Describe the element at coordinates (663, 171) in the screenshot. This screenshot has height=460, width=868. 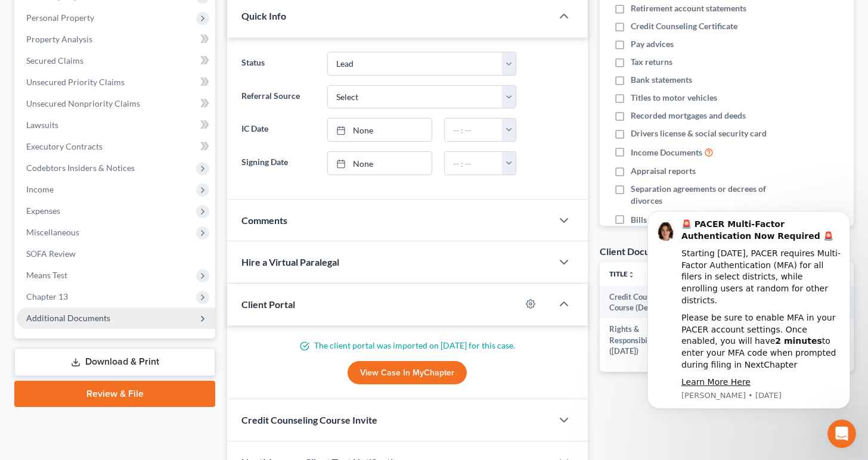
I see `span: Appraisal reports` at that location.